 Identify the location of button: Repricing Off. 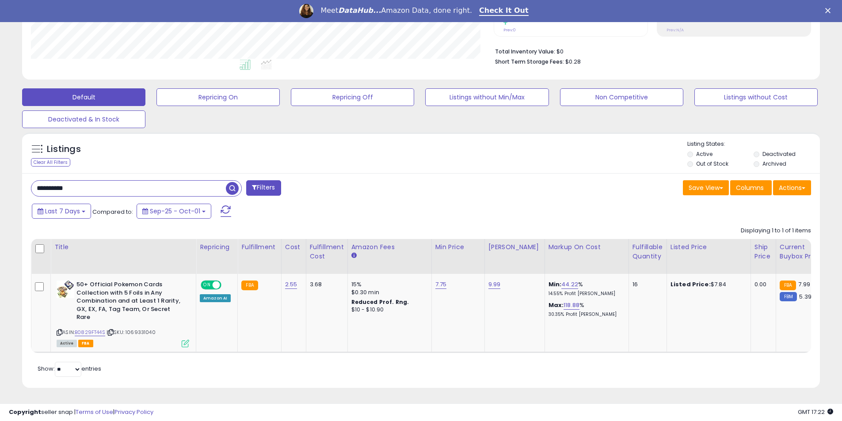
(352, 97).